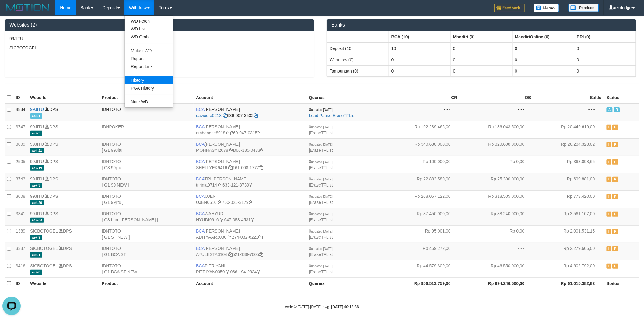 This screenshot has width=644, height=320. What do you see at coordinates (569, 181) in the screenshot?
I see `td: Rp 699.881,00` at bounding box center [569, 181].